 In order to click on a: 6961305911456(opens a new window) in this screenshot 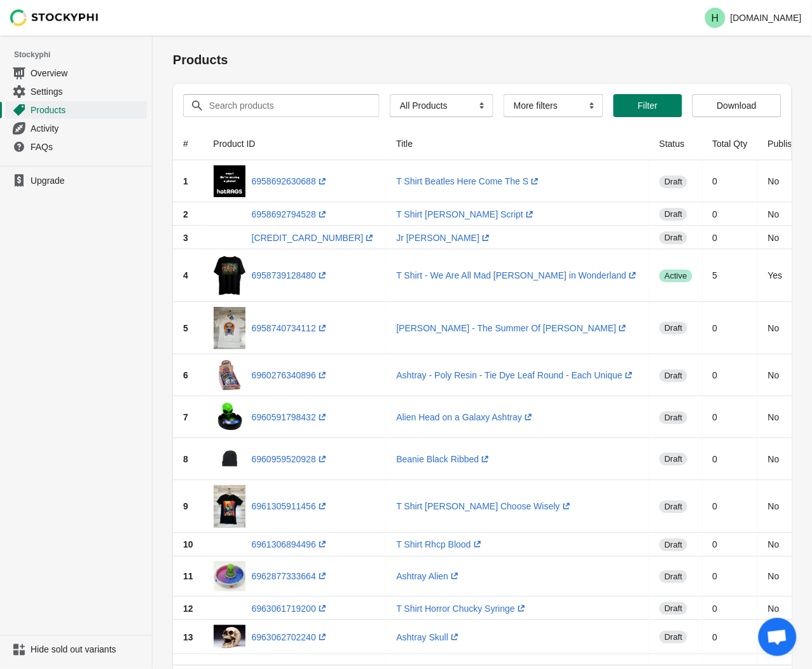, I will do `click(290, 506)`.